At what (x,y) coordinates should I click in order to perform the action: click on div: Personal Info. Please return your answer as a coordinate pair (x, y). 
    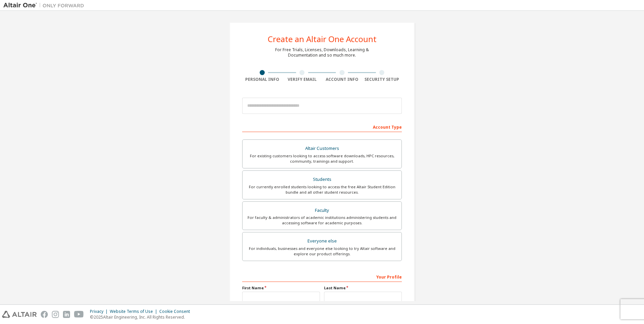
    Looking at the image, I should click on (262, 80).